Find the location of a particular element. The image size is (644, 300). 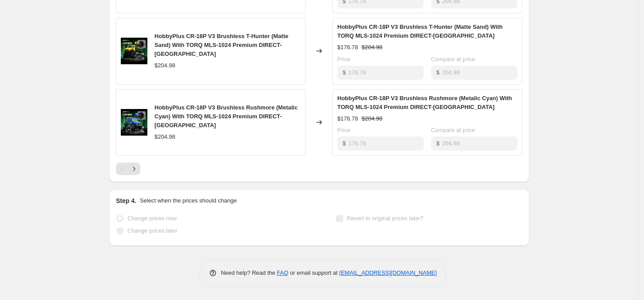

p: Select when the prices should change is located at coordinates (188, 201).